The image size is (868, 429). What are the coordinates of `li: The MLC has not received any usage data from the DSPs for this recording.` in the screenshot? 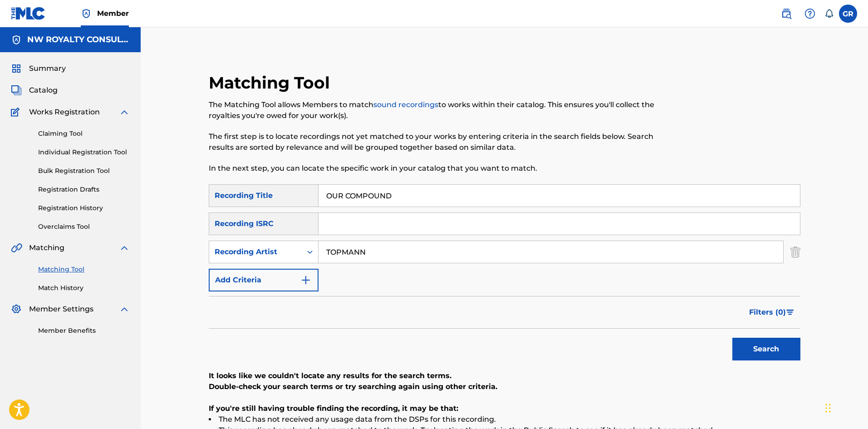 It's located at (504, 419).